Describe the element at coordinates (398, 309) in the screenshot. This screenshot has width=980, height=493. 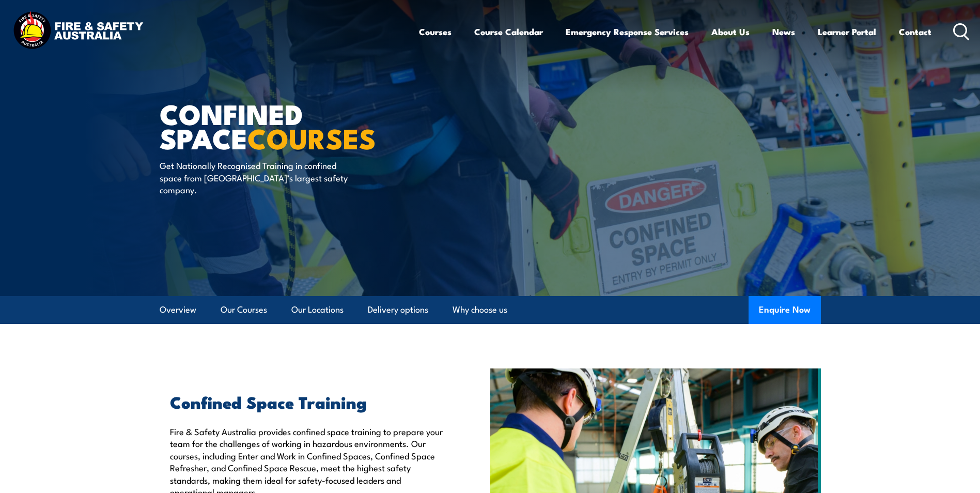
I see `a: Delivery options` at that location.